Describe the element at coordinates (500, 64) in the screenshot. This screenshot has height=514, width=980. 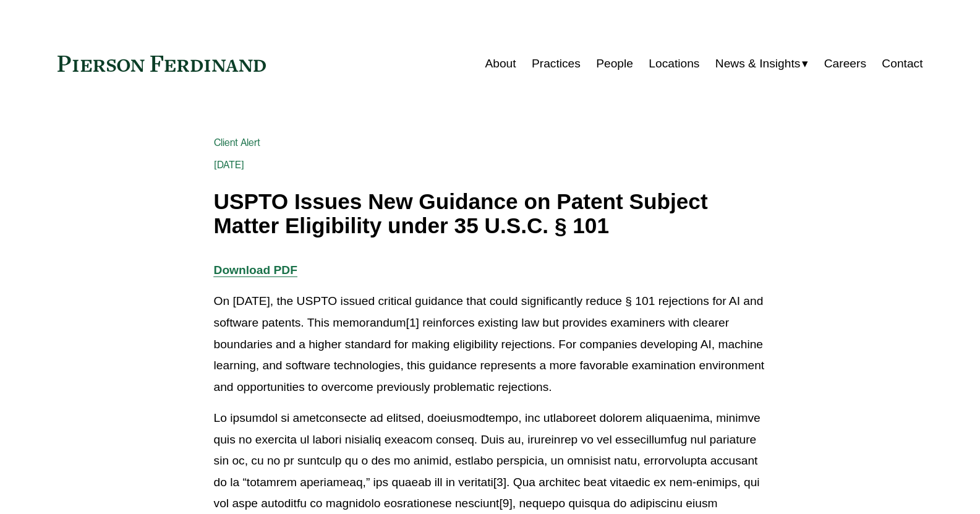
I see `a: About` at that location.